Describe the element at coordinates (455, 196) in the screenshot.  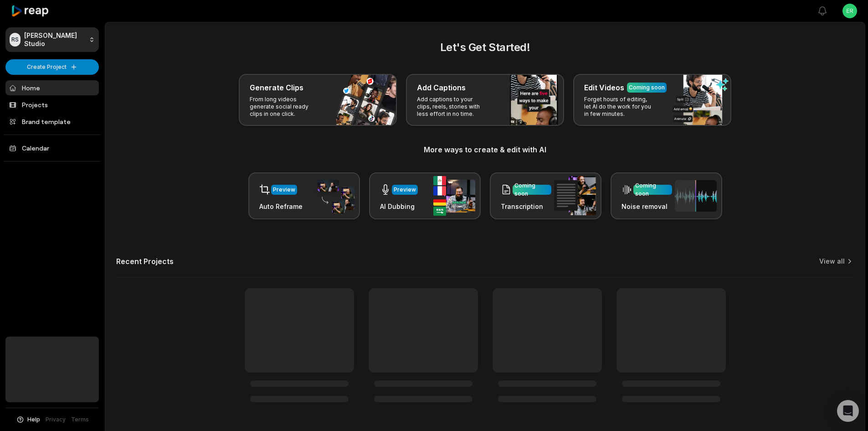
I see `img: ai_dubbing.png` at that location.